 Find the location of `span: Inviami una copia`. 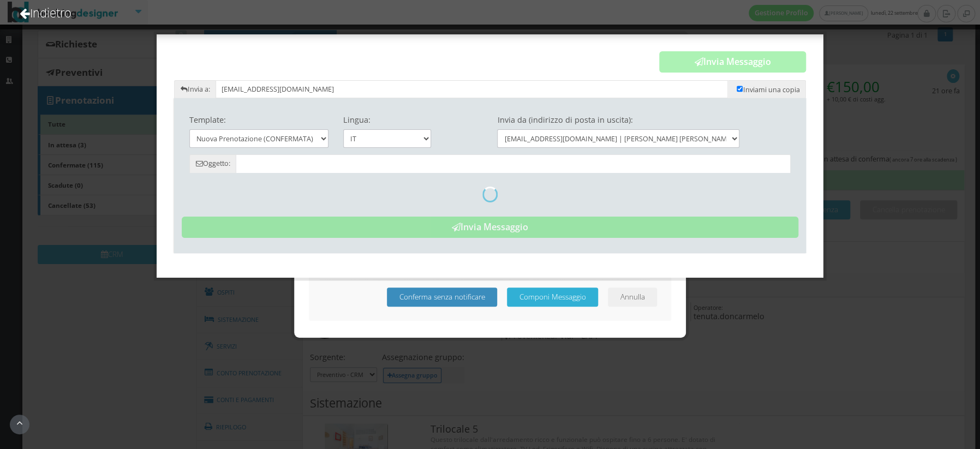

span: Inviami una copia is located at coordinates (771, 90).